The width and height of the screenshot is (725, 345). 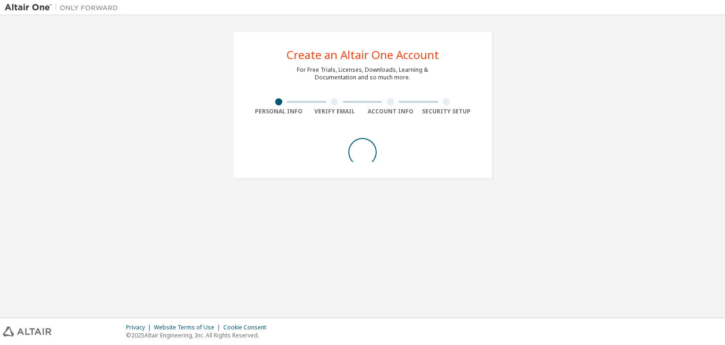 I want to click on div: Website Terms of Use, so click(x=188, y=327).